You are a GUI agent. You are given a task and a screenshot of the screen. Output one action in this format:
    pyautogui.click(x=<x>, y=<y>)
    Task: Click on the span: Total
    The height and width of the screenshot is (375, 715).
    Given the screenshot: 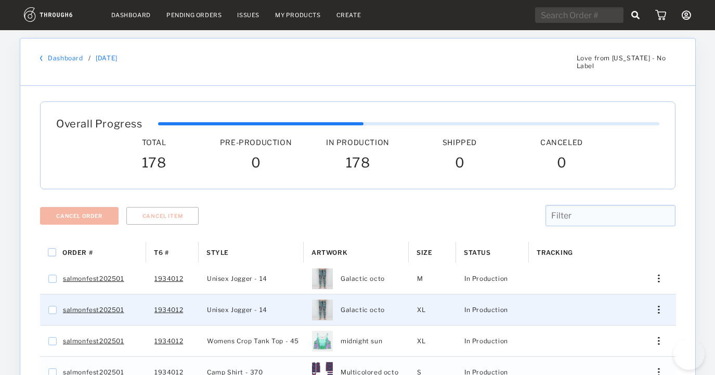 What is the action you would take?
    pyautogui.click(x=153, y=142)
    